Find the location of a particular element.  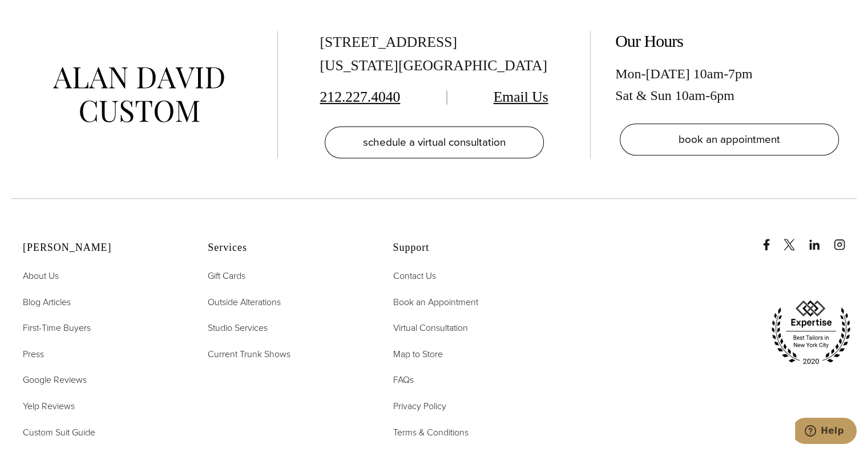

a: Facebook is located at coordinates (771, 239).